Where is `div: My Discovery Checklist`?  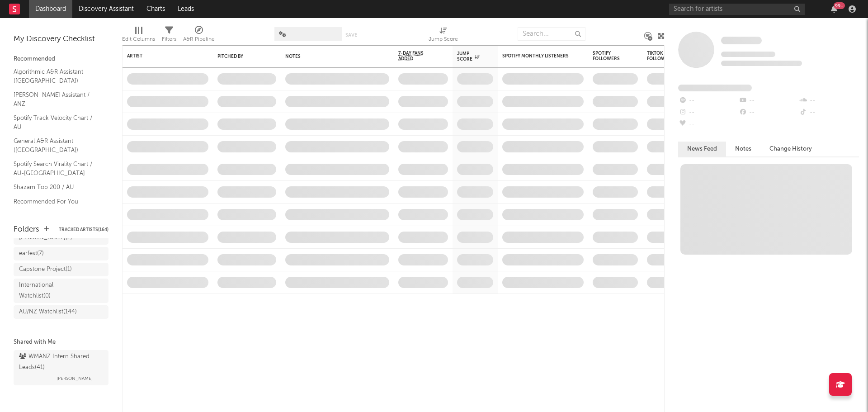
div: My Discovery Checklist is located at coordinates (61, 39).